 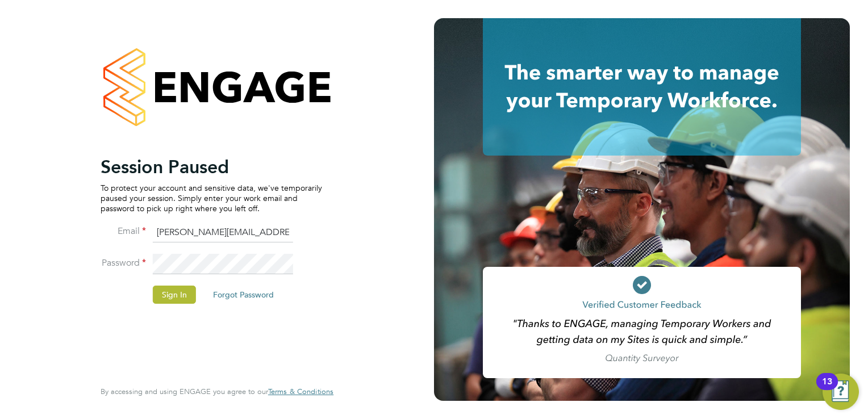 I want to click on label: Email, so click(x=123, y=231).